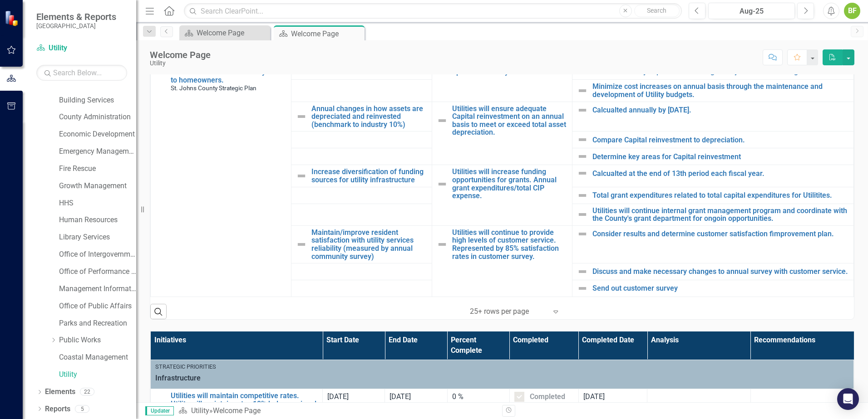  Describe the element at coordinates (721, 234) in the screenshot. I see `a: Consider results and determine customer satisfaction fimprovement plan.` at that location.